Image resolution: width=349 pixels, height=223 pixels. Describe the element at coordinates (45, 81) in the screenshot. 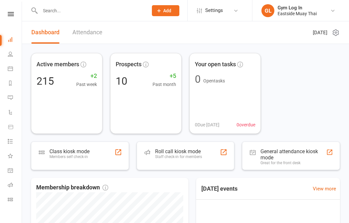

I see `div: 215` at that location.